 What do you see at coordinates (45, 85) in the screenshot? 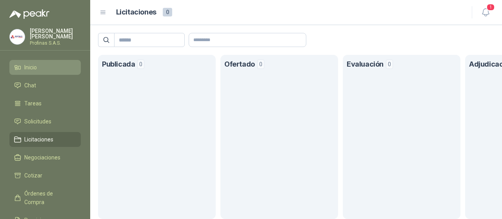
I see `a: Chat` at bounding box center [45, 85].